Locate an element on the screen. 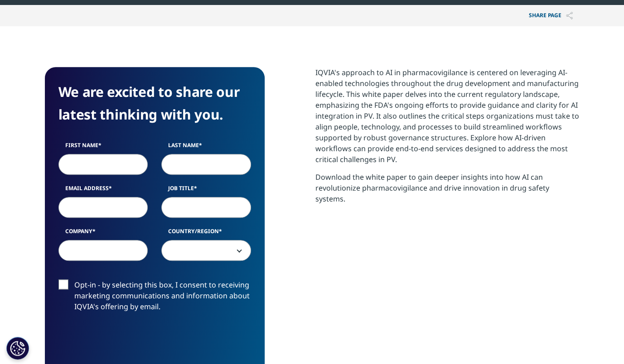 Image resolution: width=624 pixels, height=364 pixels. label: Opt-in - by selecting this box, I consent to receiving marketing communications and information a... is located at coordinates (155, 298).